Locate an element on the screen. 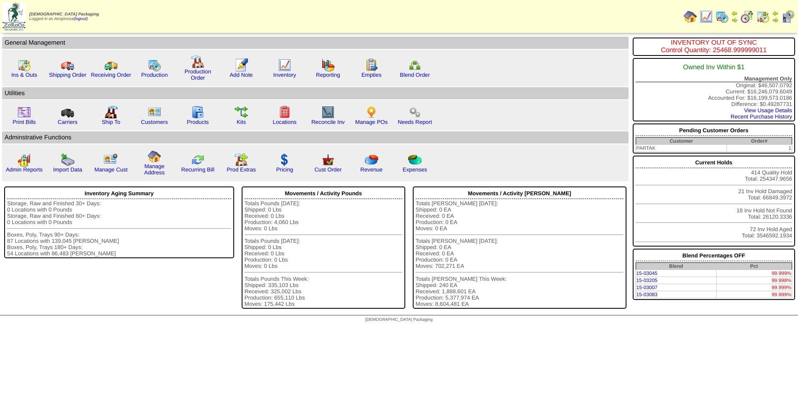 This screenshot has width=798, height=398. img: network.png is located at coordinates (415, 65).